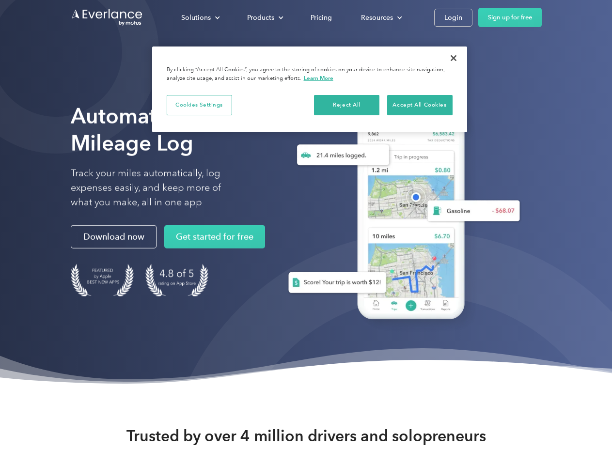 The width and height of the screenshot is (612, 465). What do you see at coordinates (107, 17) in the screenshot?
I see `a: Go to homepage` at bounding box center [107, 17].